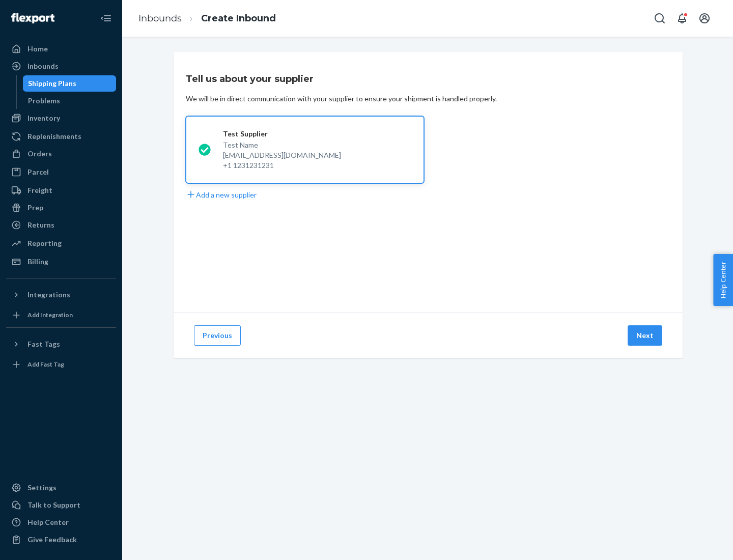 Image resolution: width=733 pixels, height=560 pixels. Describe the element at coordinates (61, 208) in the screenshot. I see `a: Prep` at that location.